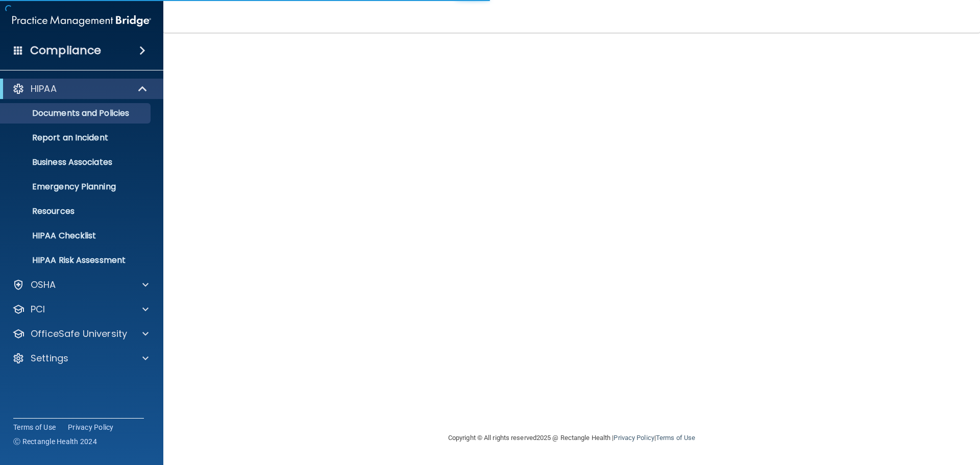 The image size is (980, 465). What do you see at coordinates (44, 285) in the screenshot?
I see `p: OSHA` at bounding box center [44, 285].